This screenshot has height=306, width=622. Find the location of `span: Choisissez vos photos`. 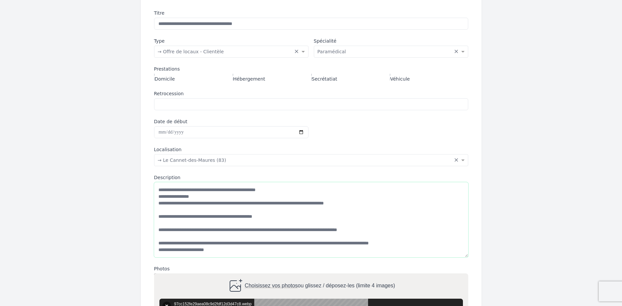

span: Choisissez vos photos is located at coordinates (271, 285).